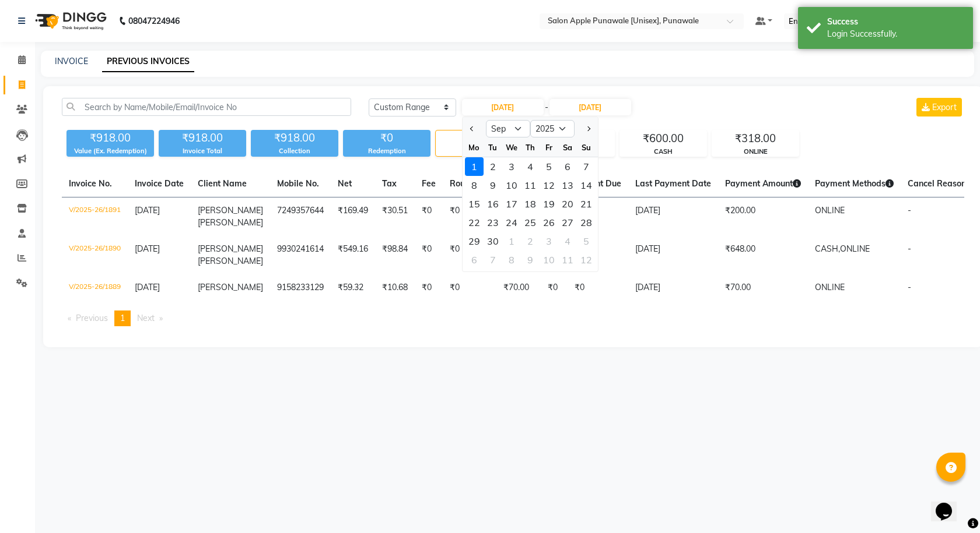  What do you see at coordinates (568, 204) in the screenshot?
I see `div: Saturday, September 20, 2025` at bounding box center [568, 204].